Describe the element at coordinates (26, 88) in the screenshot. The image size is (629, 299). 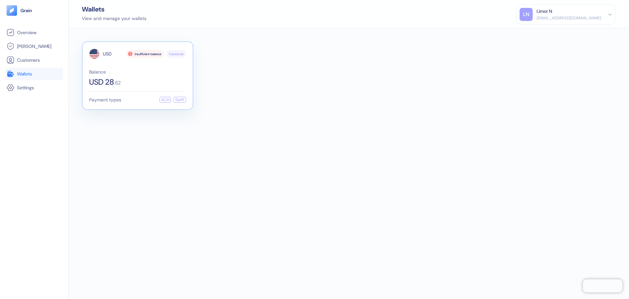
I see `span: Settings` at that location.